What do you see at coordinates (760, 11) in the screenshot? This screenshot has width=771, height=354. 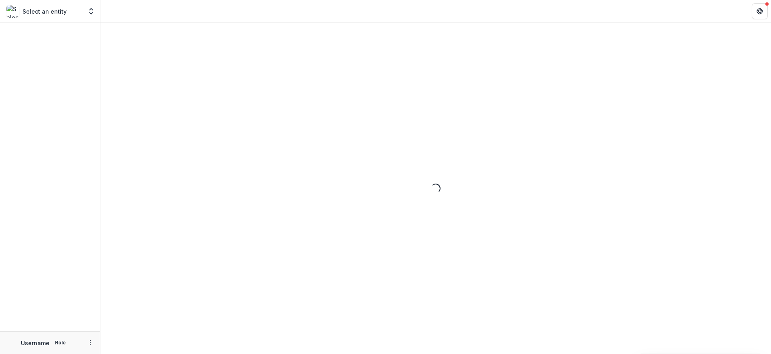 I see `button: Get Help` at bounding box center [760, 11].